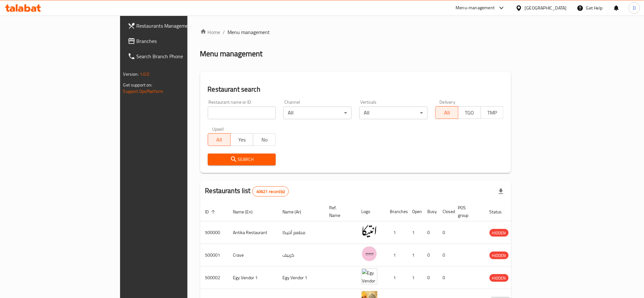 The image size is (644, 298). I want to click on a: Restaurants Management, so click(175, 26).